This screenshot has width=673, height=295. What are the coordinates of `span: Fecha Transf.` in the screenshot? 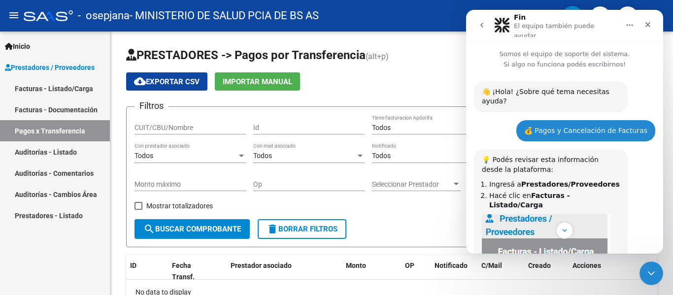 It's located at (183, 271).